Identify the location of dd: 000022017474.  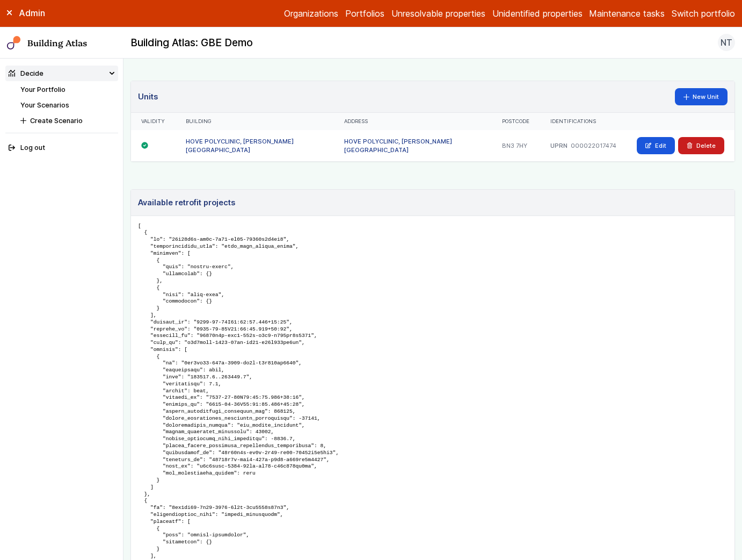
(593, 146).